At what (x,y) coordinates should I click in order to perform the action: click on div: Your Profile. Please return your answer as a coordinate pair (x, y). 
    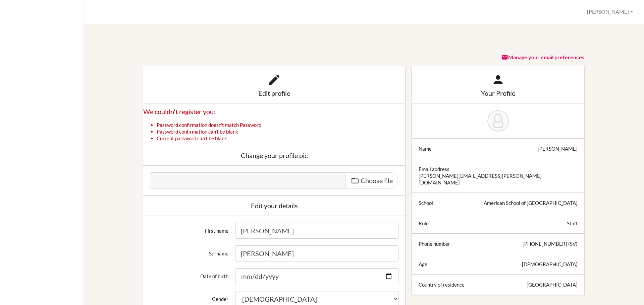
    Looking at the image, I should click on (498, 93).